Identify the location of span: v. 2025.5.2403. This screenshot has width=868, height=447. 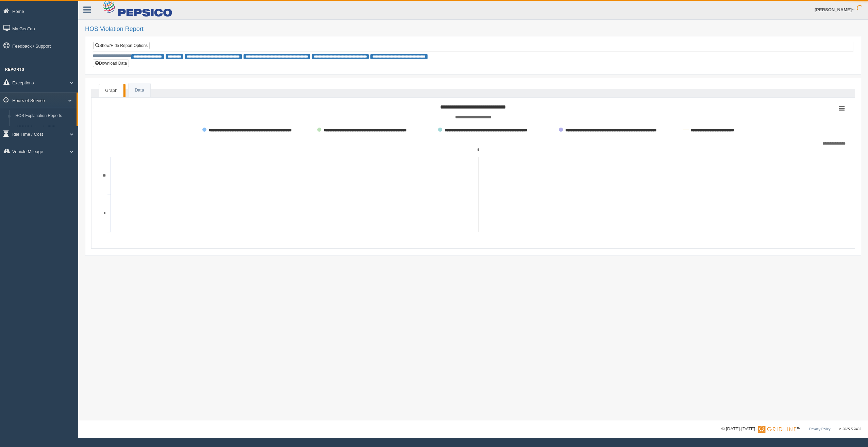
(850, 429).